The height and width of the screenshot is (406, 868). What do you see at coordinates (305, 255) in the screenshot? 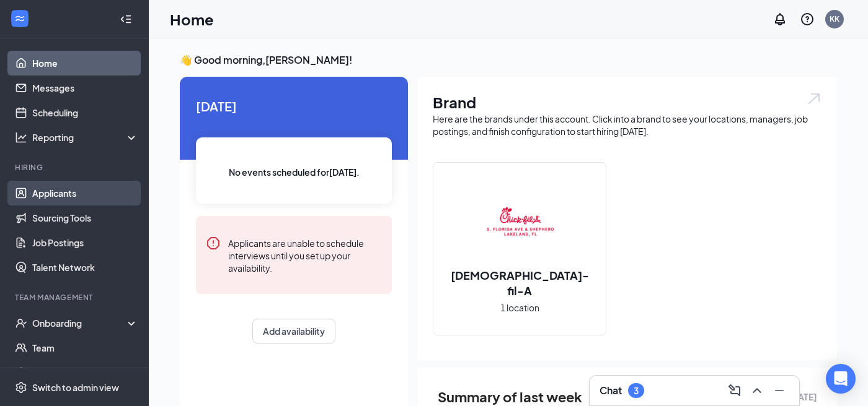
I see `div: Applicants are unable to schedule interviews until you set up your availability.` at bounding box center [305, 255].